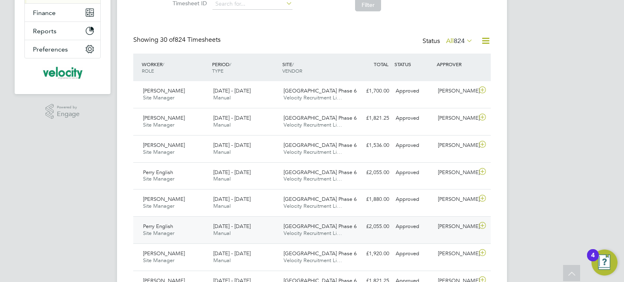 This screenshot has width=624, height=282. Describe the element at coordinates (68, 107) in the screenshot. I see `span: Powered by` at that location.